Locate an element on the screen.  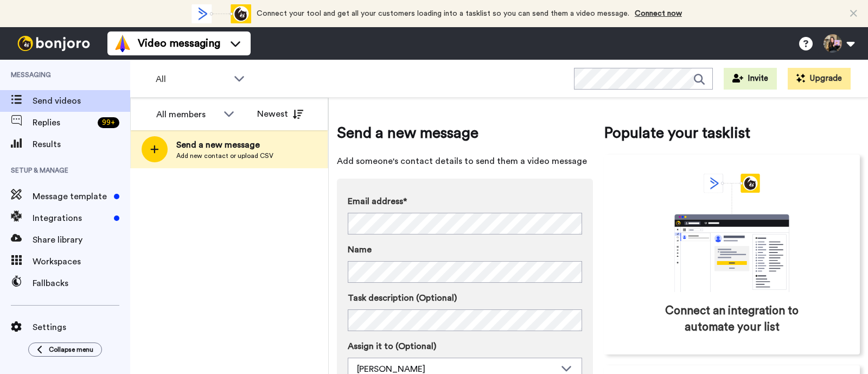
label: Email address* is located at coordinates (465, 201).